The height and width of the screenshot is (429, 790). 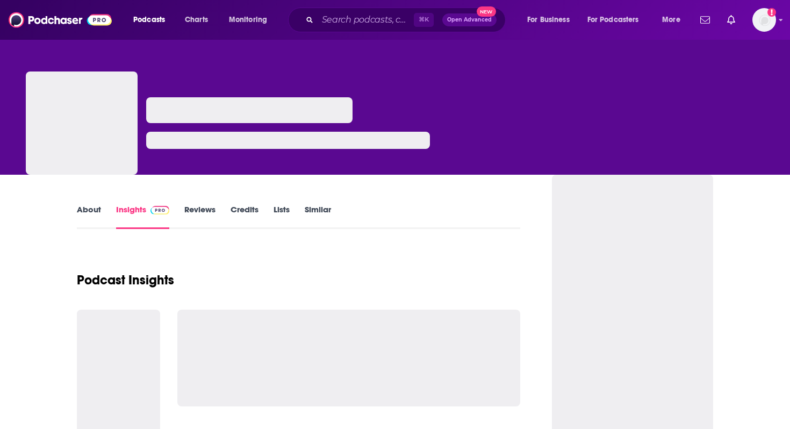 I want to click on input: Search podcasts, credits, & more..., so click(x=366, y=20).